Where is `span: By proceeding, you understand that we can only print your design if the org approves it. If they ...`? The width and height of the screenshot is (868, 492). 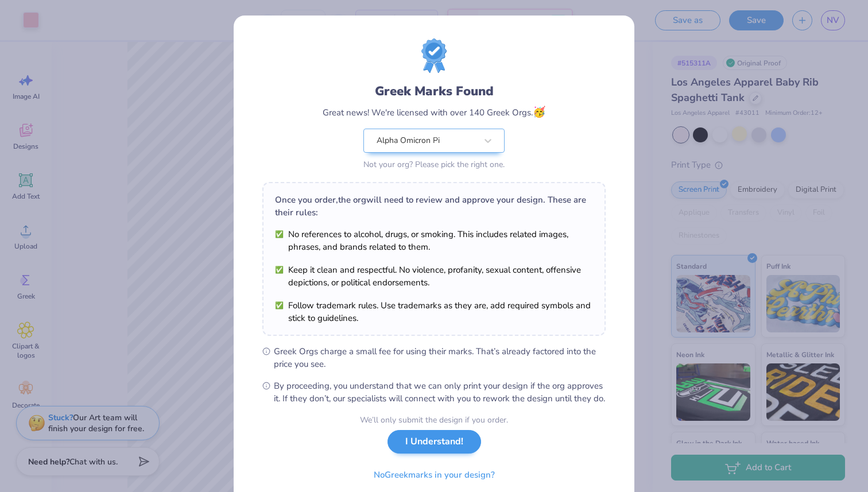 span: By proceeding, you understand that we can only print your design if the org approves it. If they ... is located at coordinates (440, 392).